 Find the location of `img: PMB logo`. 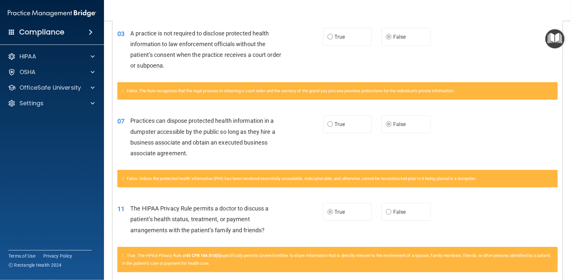

img: PMB logo is located at coordinates (52, 13).